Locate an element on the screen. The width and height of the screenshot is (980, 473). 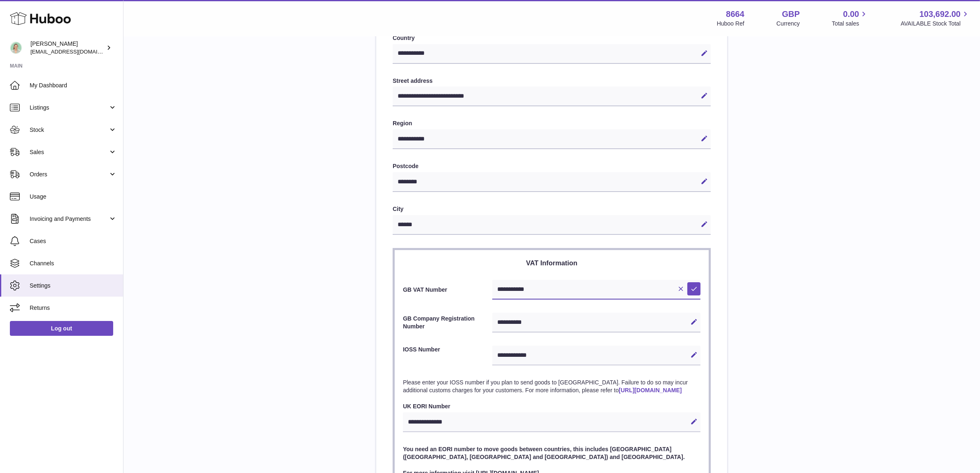
label: UK EORI Number is located at coordinates (551, 406).